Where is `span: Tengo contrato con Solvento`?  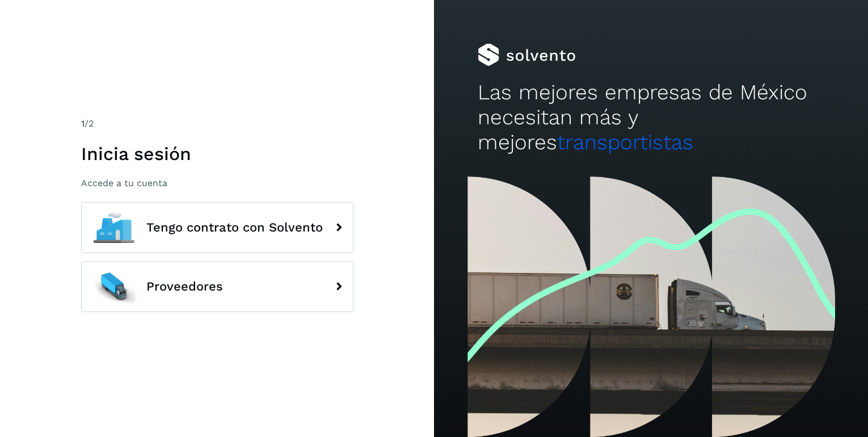 span: Tengo contrato con Solvento is located at coordinates (234, 227).